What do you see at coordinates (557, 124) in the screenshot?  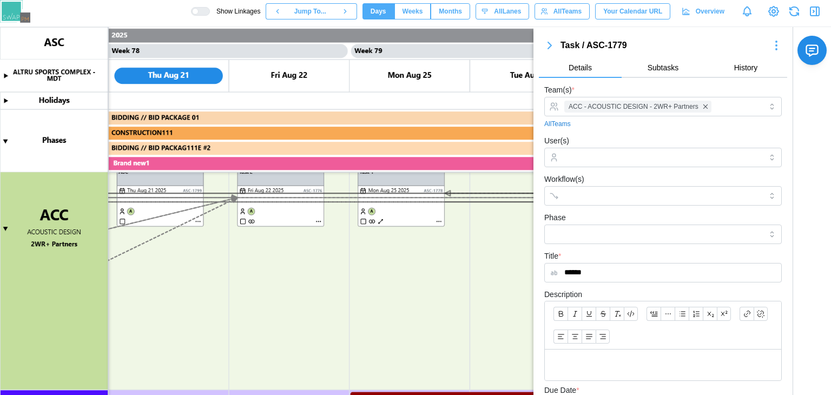 I see `a: All Teams` at bounding box center [557, 124].